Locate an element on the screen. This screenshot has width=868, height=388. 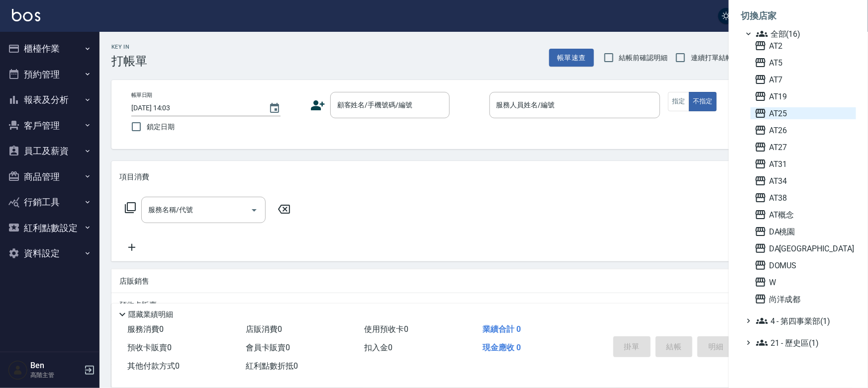
span: W is located at coordinates (803, 282).